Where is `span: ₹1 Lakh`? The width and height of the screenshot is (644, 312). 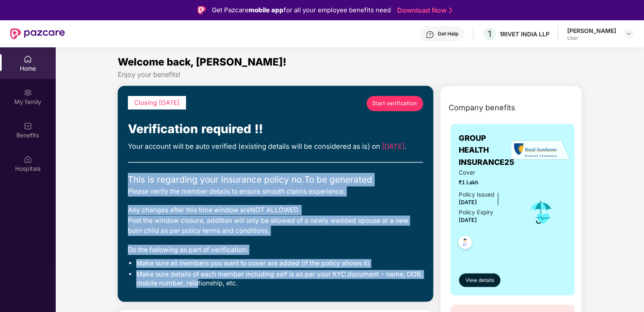
span: ₹1 Lakh is located at coordinates (488, 183).